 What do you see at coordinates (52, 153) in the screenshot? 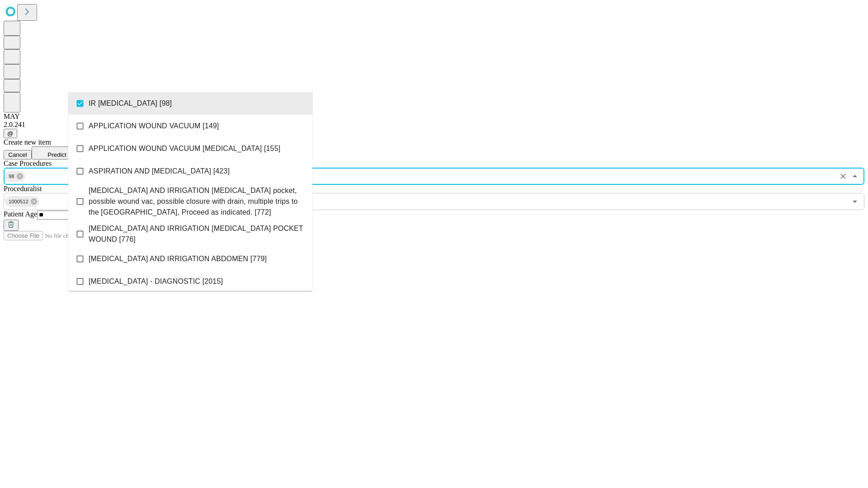
I see `button: Predict` at bounding box center [52, 153].